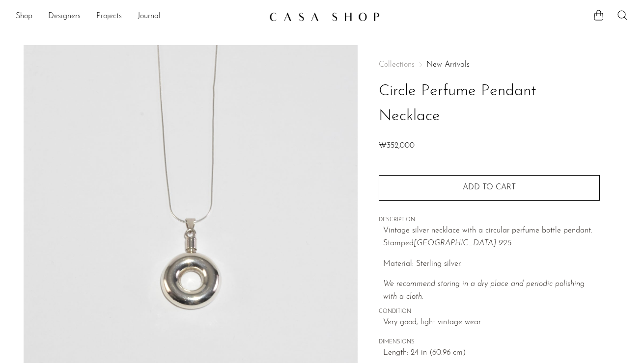  Describe the element at coordinates (149, 17) in the screenshot. I see `a: Journal` at that location.